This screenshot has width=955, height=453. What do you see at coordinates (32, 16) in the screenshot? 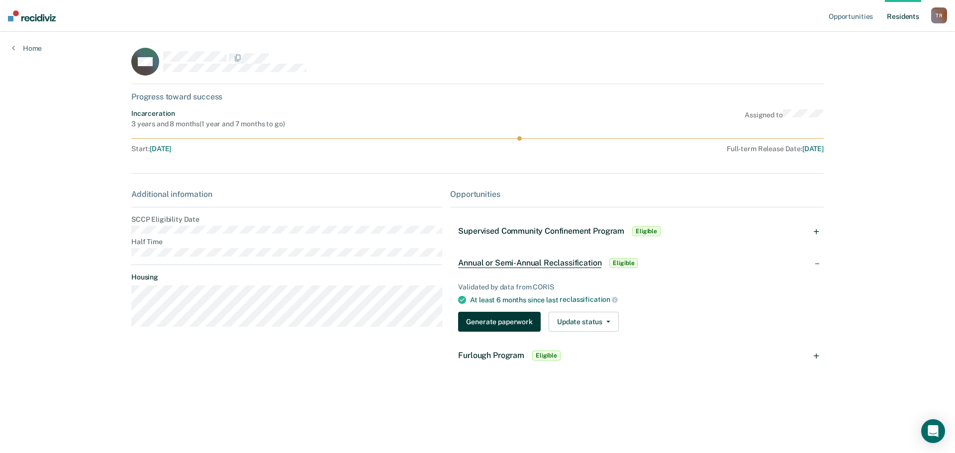
I see `img: Recidiviz` at bounding box center [32, 16].